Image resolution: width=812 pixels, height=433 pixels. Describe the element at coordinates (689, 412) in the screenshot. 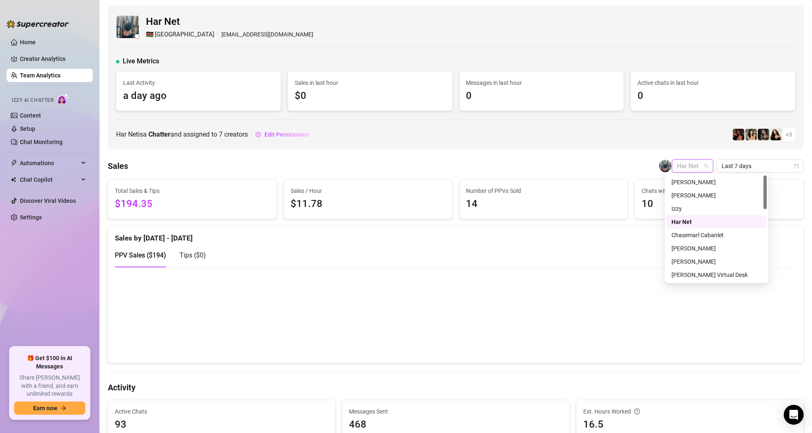

I see `div: Est. Hours Worked` at that location.